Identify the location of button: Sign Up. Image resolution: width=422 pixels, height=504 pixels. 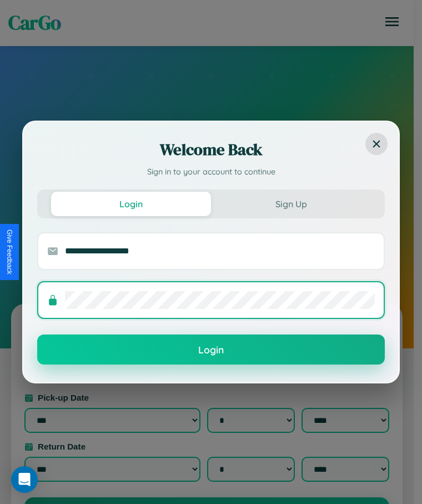
(291, 204).